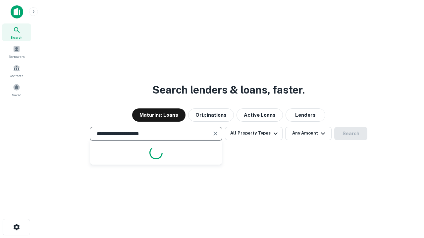 Image resolution: width=424 pixels, height=238 pixels. I want to click on span: Search, so click(17, 37).